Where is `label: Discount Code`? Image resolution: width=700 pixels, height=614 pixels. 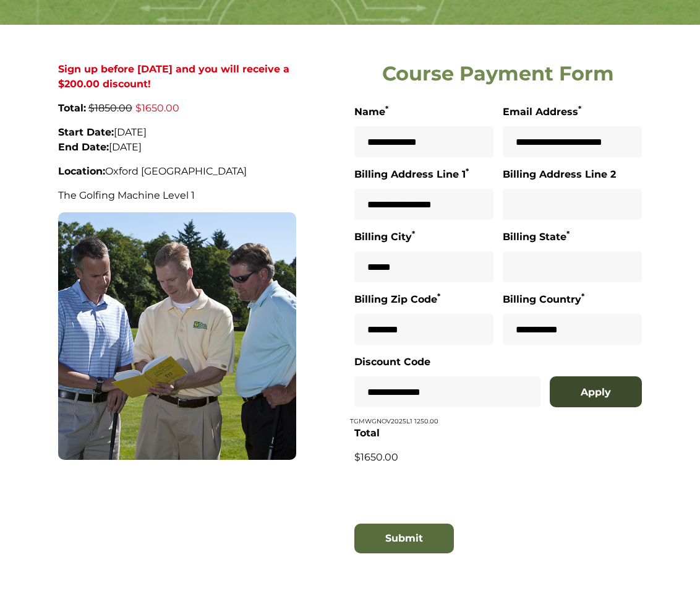 label: Discount Code is located at coordinates (392, 362).